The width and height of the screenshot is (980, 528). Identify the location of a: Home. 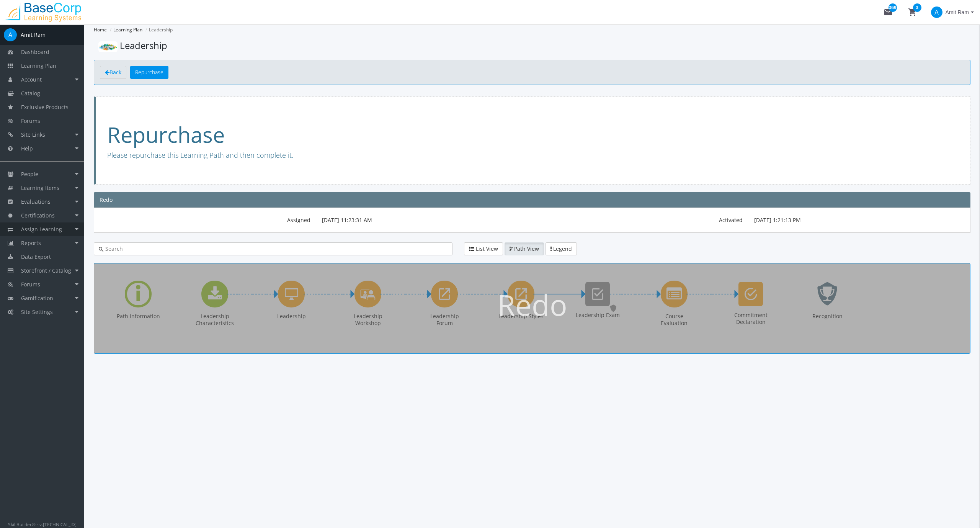
(100, 29).